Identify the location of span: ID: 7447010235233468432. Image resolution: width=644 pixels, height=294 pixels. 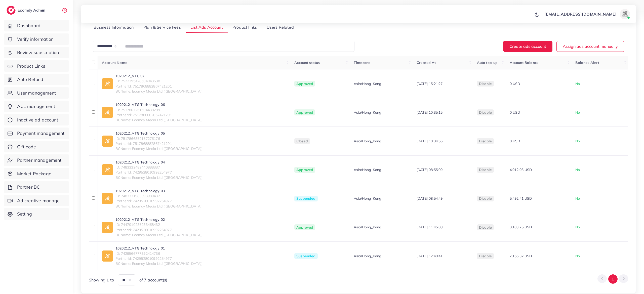
(159, 225).